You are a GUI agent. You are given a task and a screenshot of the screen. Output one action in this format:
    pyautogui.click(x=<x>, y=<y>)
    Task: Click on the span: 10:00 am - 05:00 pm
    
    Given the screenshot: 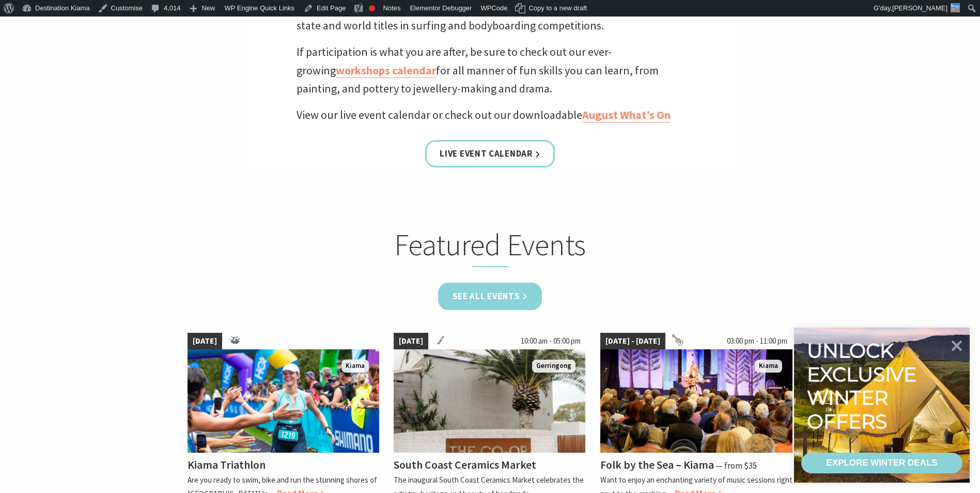 What is the action you would take?
    pyautogui.click(x=551, y=341)
    